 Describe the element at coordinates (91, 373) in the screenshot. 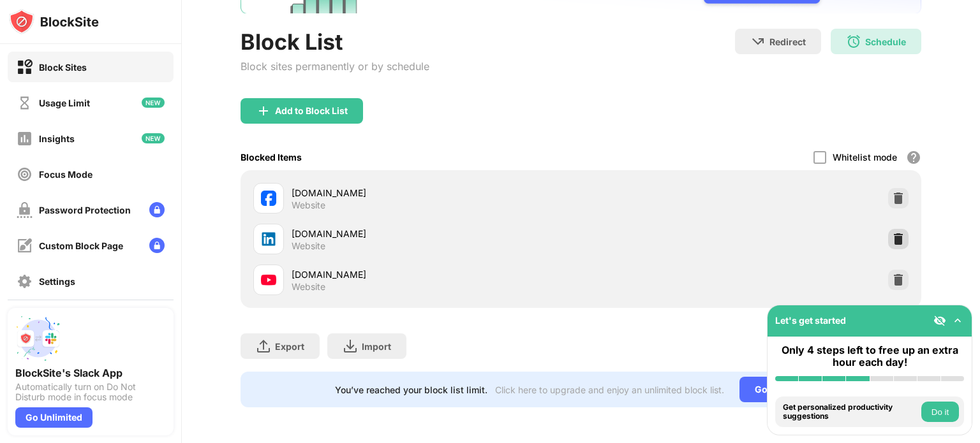

I see `div: BlockSite's Slack App` at that location.